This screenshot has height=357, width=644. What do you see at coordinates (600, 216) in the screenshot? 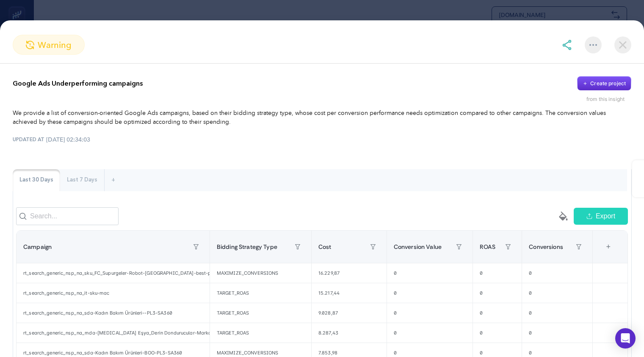
I see `button: Export` at bounding box center [600, 216].